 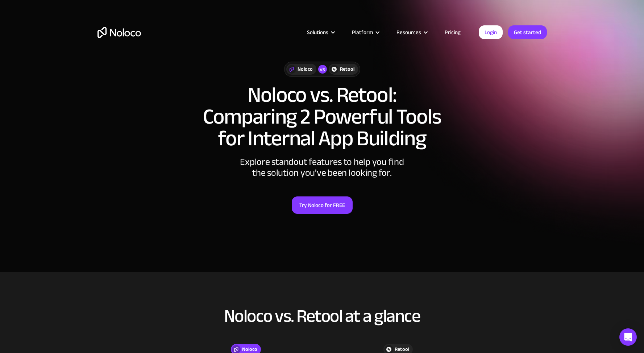 I want to click on a: home, so click(x=119, y=32).